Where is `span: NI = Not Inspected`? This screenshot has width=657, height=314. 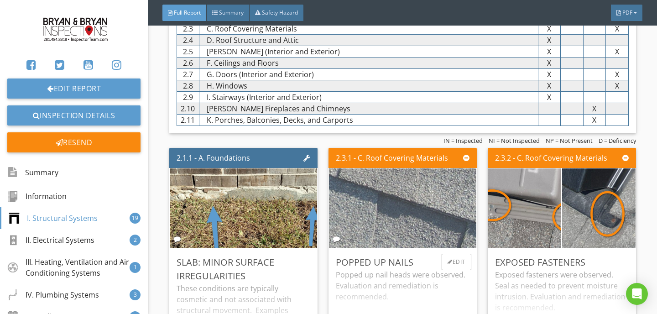 span: NI = Not Inspected is located at coordinates (514, 140).